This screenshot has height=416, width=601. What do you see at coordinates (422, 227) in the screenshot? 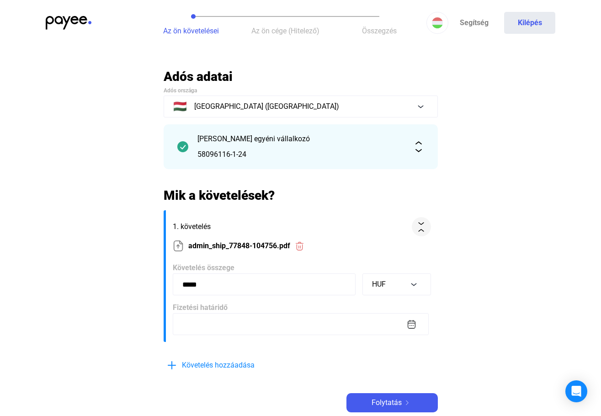
I see `button: collapse` at bounding box center [422, 227].